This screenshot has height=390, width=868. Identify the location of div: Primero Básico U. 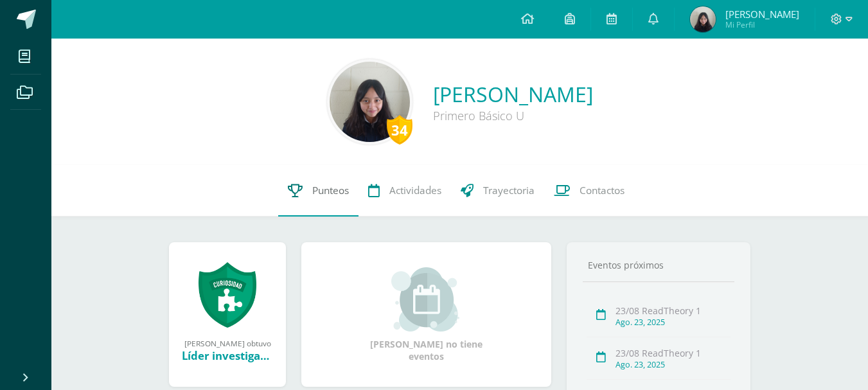
(513, 116).